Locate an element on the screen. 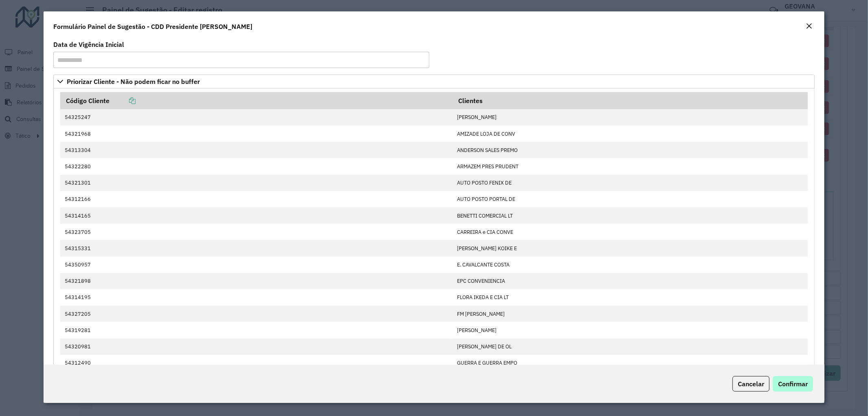  td: 54319281 is located at coordinates (256, 330).